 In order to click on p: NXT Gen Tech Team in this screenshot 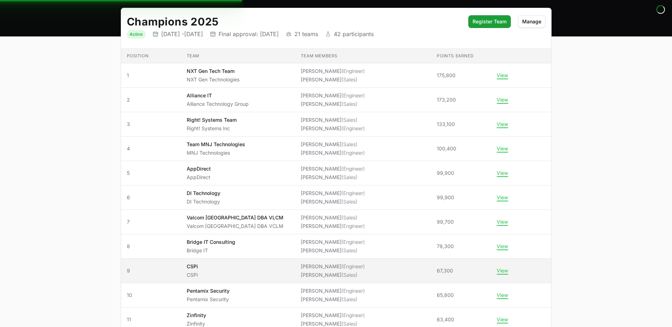, I will do `click(213, 71)`.